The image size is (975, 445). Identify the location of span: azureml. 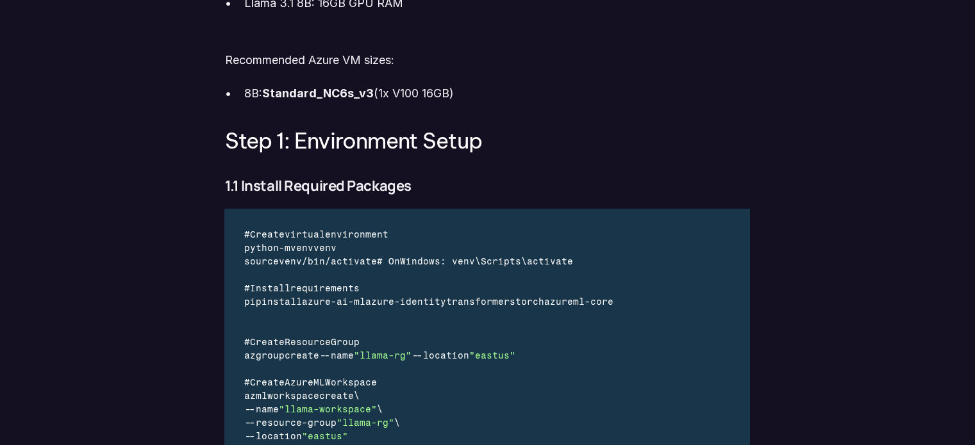
(563, 302).